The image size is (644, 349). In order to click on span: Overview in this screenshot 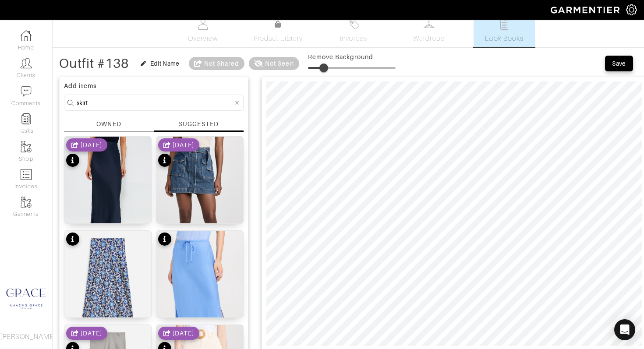, I will do `click(202, 38)`.